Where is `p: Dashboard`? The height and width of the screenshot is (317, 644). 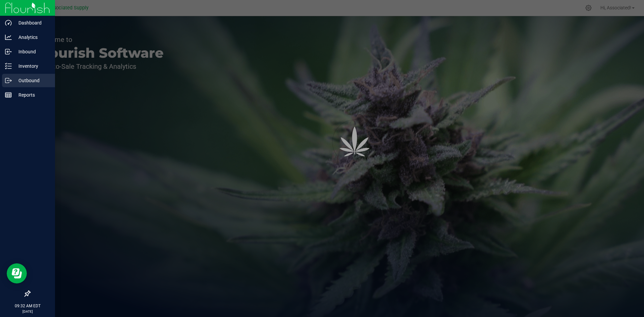
p: Dashboard is located at coordinates (32, 23).